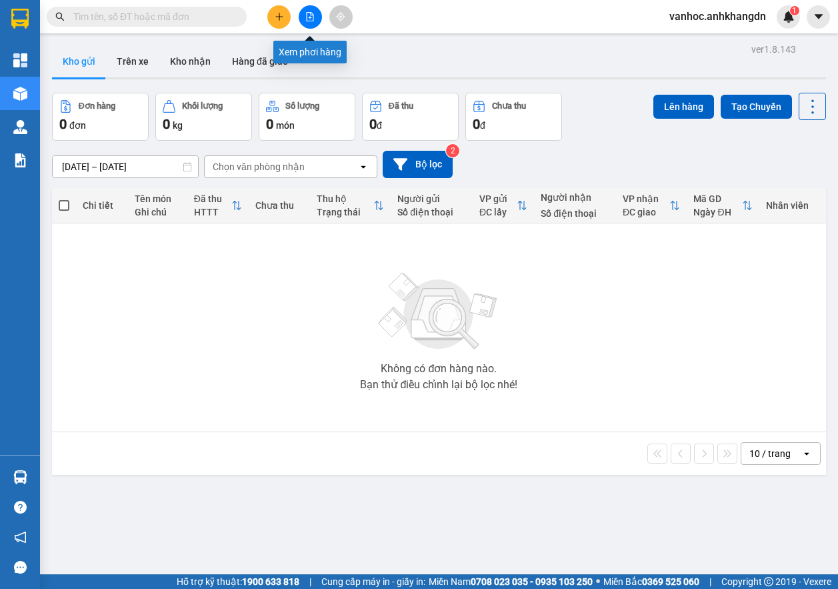 This screenshot has height=589, width=838. Describe the element at coordinates (345, 199) in the screenshot. I see `div: Thu hộ` at that location.